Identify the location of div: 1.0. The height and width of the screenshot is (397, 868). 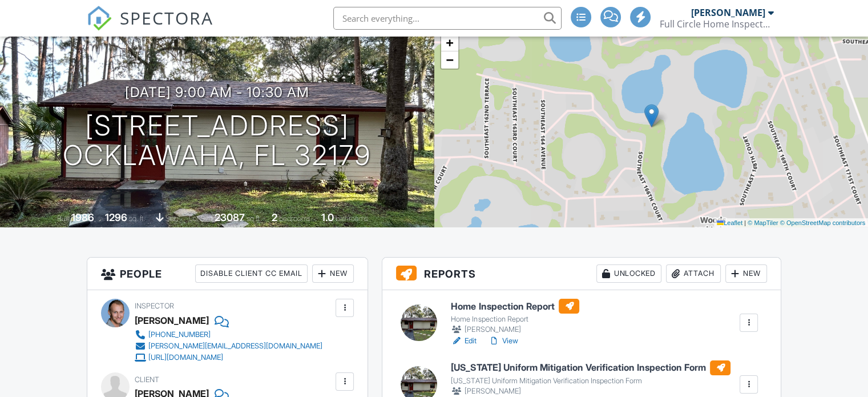
(327, 217).